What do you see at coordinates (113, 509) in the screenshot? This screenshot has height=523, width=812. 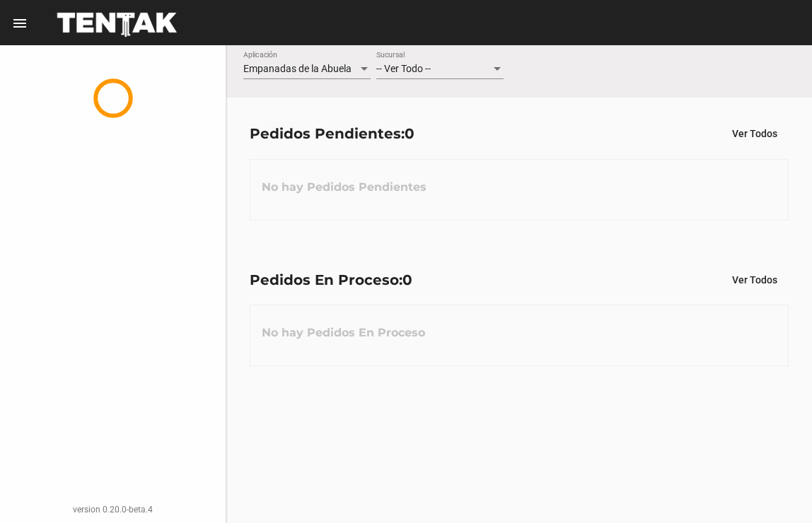 I see `div: version 0.20.0-beta.4` at bounding box center [113, 509].